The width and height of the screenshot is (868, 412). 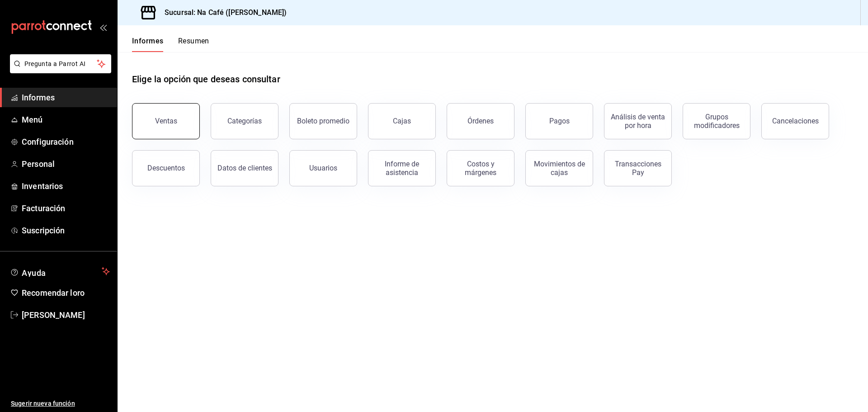 What do you see at coordinates (55, 64) in the screenshot?
I see `font: Pregunta a Parrot AI` at bounding box center [55, 64].